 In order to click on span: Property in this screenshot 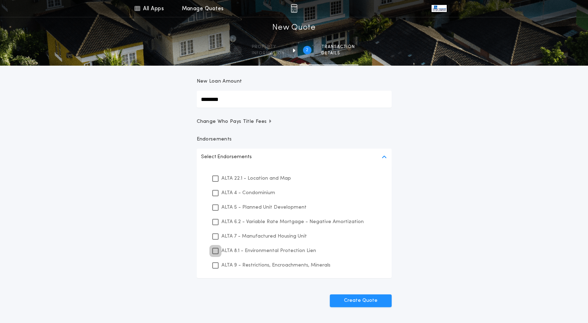, I will do `click(268, 47)`.